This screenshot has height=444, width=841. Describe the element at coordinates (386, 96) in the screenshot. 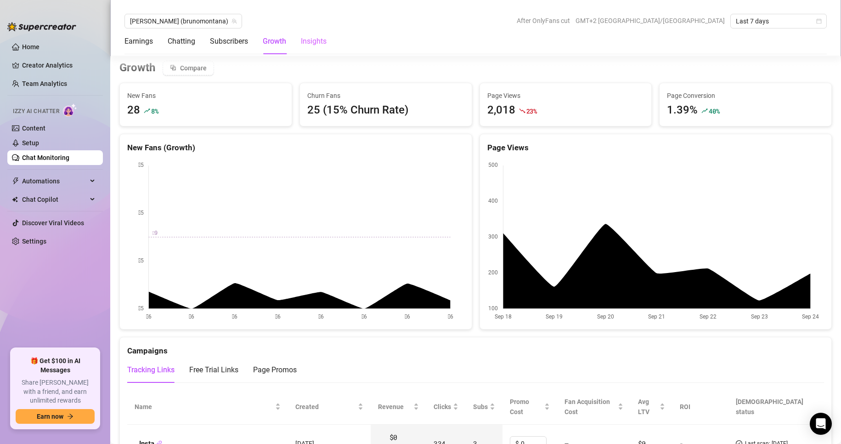

I see `span: Churn Fans` at that location.